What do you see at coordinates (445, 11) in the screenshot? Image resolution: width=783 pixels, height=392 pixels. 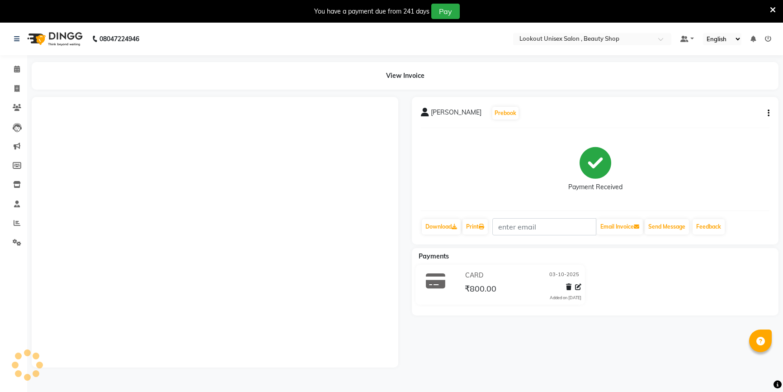 I see `button: Pay` at bounding box center [445, 11].